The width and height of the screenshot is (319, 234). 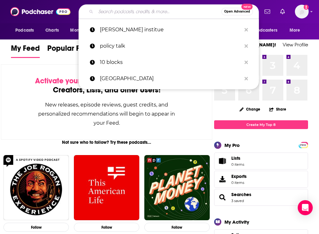 What do you see at coordinates (306, 7) in the screenshot?
I see `svg: Add a profile image` at bounding box center [306, 7].